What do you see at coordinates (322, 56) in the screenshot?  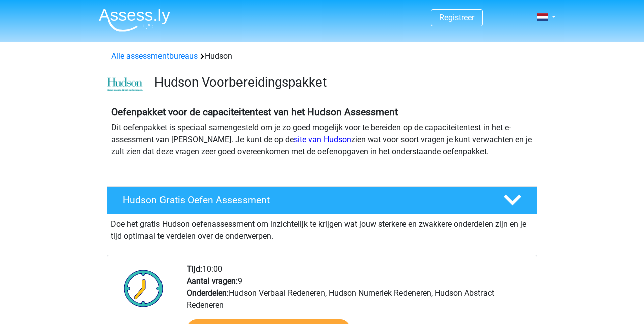 I see `div: Hudson` at bounding box center [322, 56].